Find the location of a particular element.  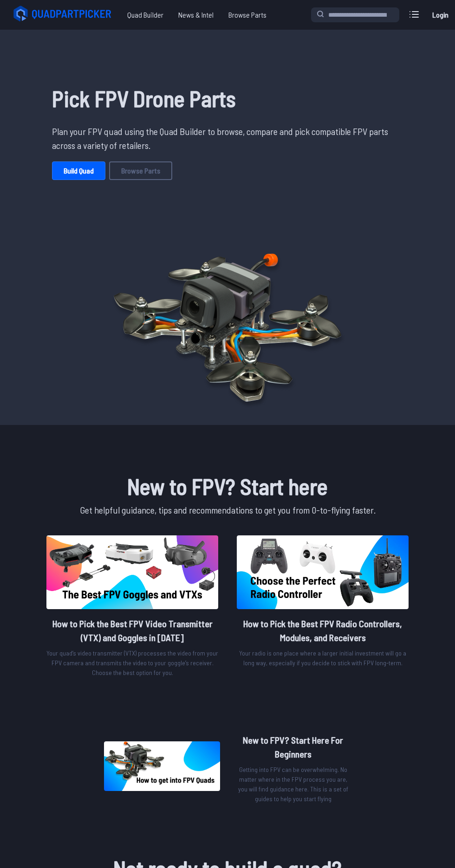

h1: New to FPV? Start here is located at coordinates (227, 487).